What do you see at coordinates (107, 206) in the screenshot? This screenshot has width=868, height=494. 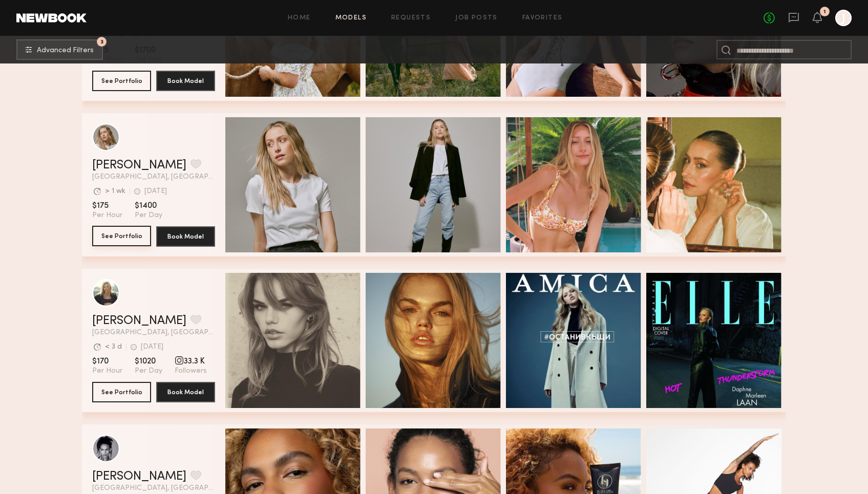 I see `span: $175` at bounding box center [107, 206].